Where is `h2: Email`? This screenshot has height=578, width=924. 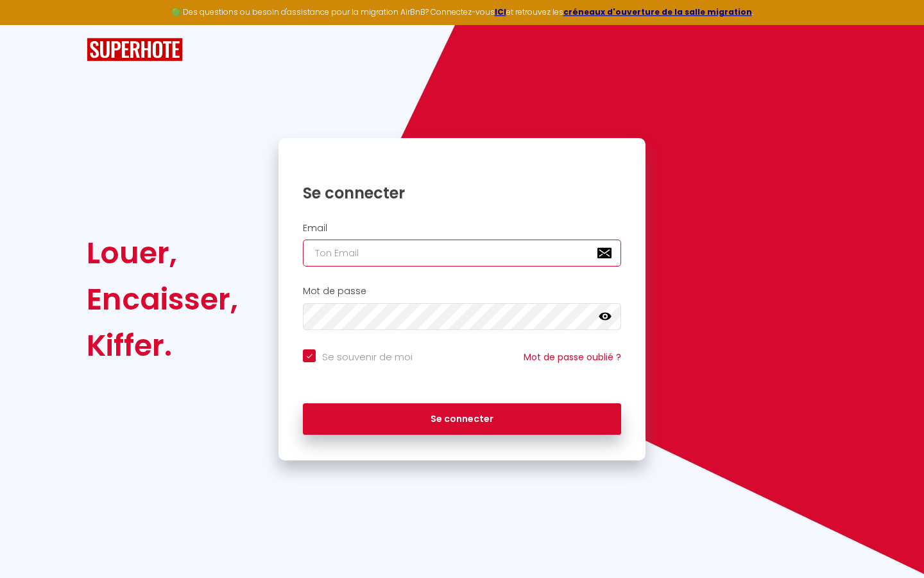 h2: Email is located at coordinates (462, 228).